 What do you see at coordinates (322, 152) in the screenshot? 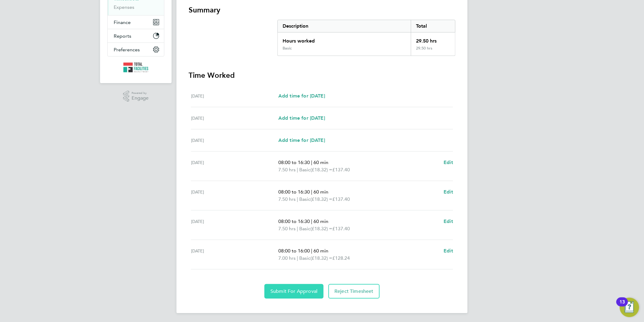
I see `section: Timesheet` at bounding box center [322, 152].